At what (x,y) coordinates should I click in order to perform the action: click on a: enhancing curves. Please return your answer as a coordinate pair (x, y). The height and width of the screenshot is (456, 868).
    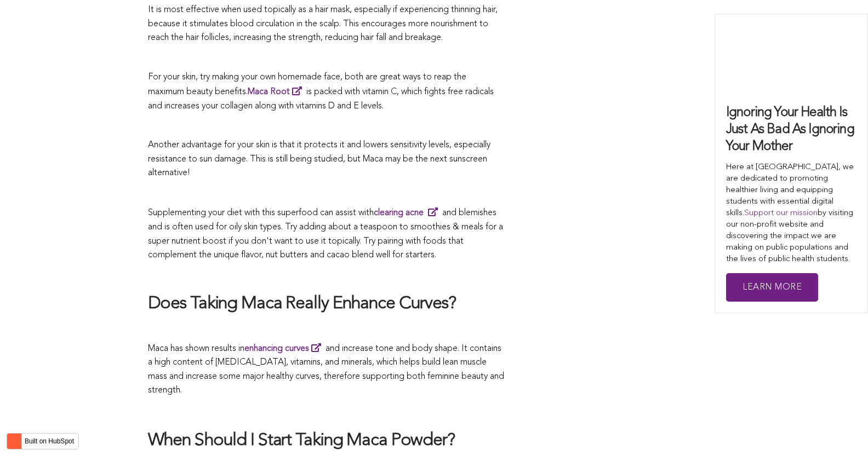
    Looking at the image, I should click on (285, 349).